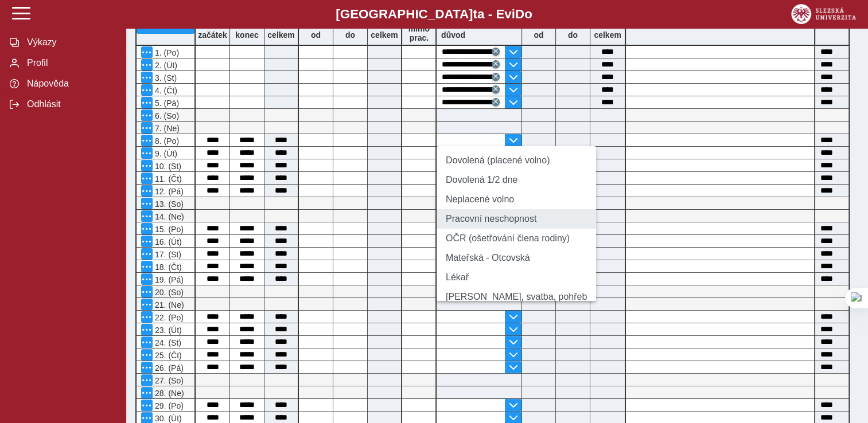 This screenshot has height=423, width=868. What do you see at coordinates (168, 317) in the screenshot?
I see `span: 22. (Po)` at bounding box center [168, 317].